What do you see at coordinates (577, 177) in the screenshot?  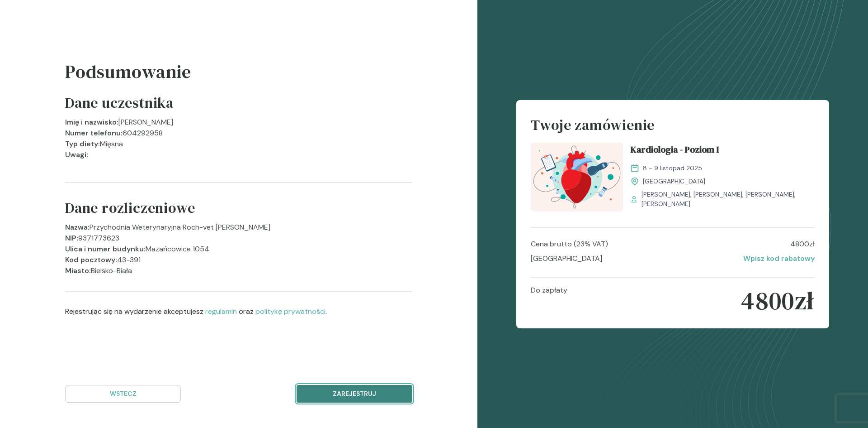 I see `img: ZpbGfh5LeNNTxNm4_KardioI_T.svg` at bounding box center [577, 177].